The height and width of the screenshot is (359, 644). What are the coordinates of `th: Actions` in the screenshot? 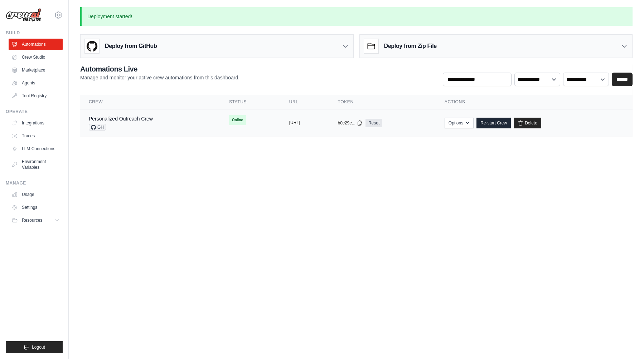 It's located at (534, 102).